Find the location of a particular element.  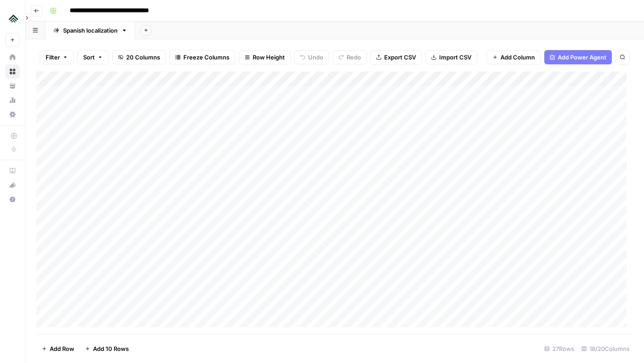

button: Add 10 Rows is located at coordinates (107, 349).